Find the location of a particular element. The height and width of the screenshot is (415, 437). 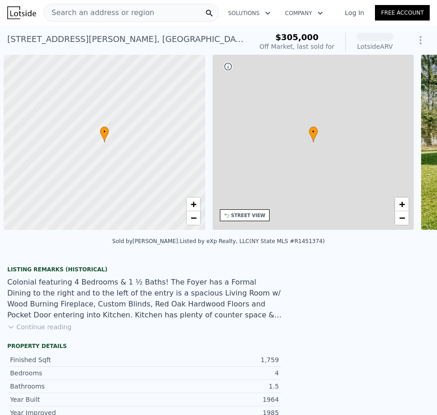

div: STREET VIEW is located at coordinates (248, 215).